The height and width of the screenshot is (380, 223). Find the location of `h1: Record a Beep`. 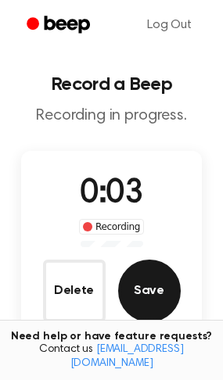

h1: Record a Beep is located at coordinates (111, 84).